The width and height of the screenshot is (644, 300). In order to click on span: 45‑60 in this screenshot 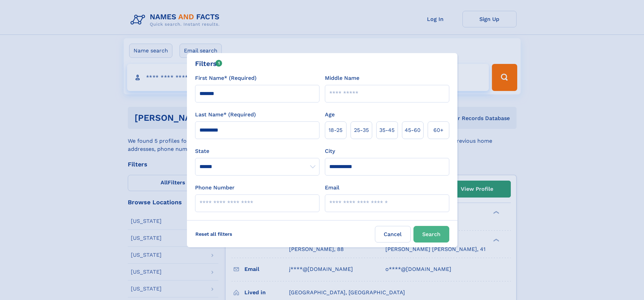, I will do `click(412, 130)`.